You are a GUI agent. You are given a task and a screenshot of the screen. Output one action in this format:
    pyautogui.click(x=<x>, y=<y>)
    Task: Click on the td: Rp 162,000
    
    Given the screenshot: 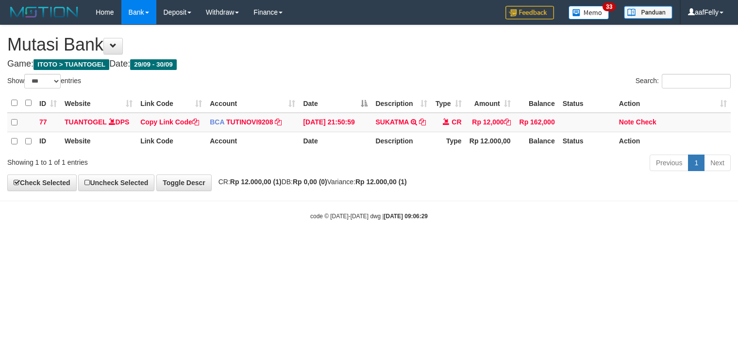 What is the action you would take?
    pyautogui.click(x=537, y=122)
    